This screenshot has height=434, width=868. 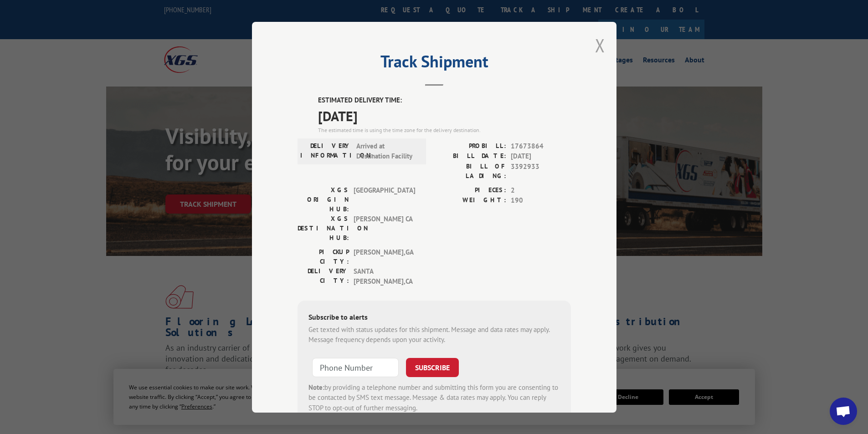 What do you see at coordinates (470, 200) in the screenshot?
I see `label: WEIGHT:` at bounding box center [470, 200].